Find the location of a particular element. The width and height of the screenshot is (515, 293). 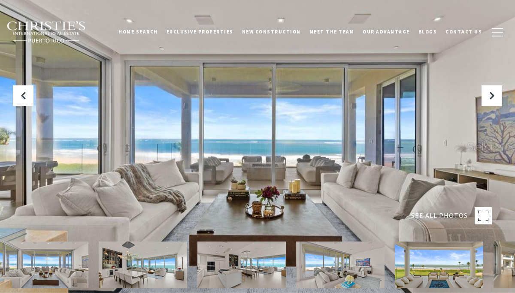

span: Exclusive Properties is located at coordinates (200, 32).